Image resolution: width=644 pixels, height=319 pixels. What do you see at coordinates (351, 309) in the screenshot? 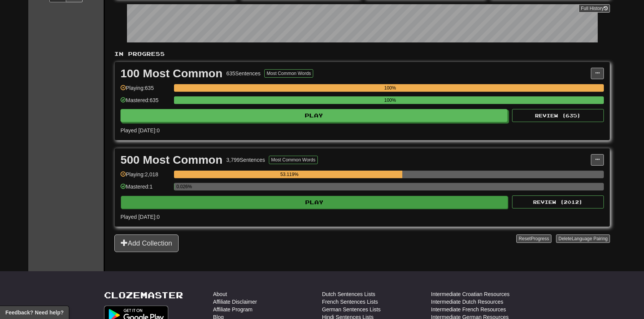
I see `a: German Sentences Lists` at bounding box center [351, 309].